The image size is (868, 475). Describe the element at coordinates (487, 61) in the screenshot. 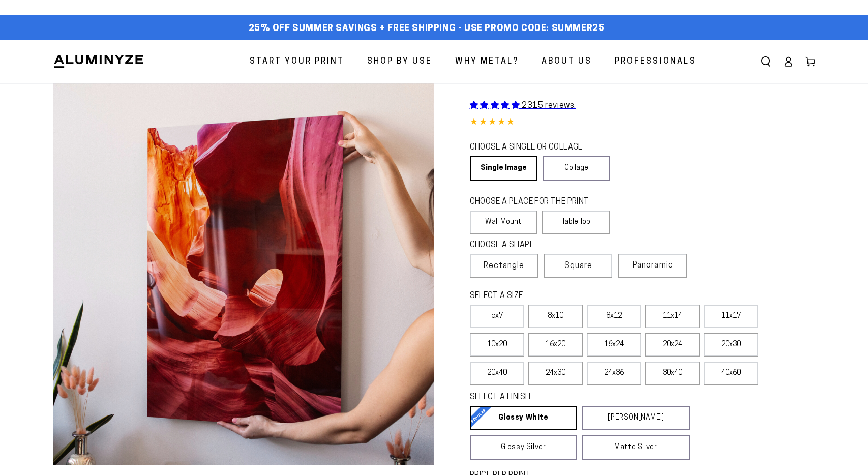

I see `span: Why Metal?` at that location.